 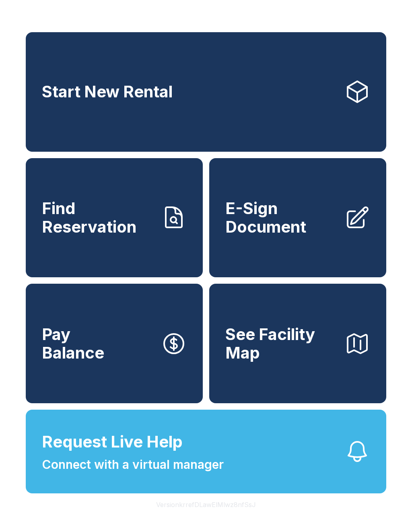 I want to click on button: VersionkrrefDLawElMlwz8nfSsJ, so click(x=206, y=505).